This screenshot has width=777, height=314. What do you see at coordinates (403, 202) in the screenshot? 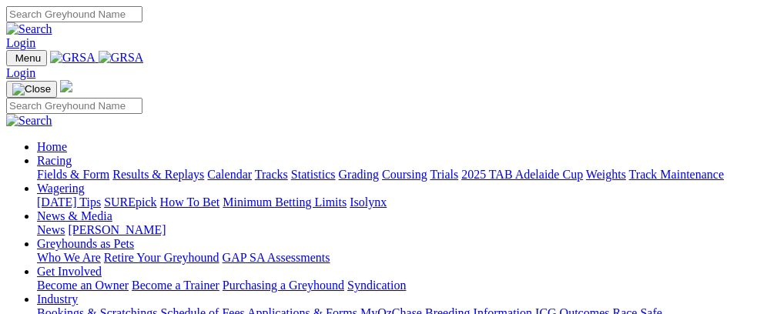
I see `div: Wagering` at bounding box center [403, 202].